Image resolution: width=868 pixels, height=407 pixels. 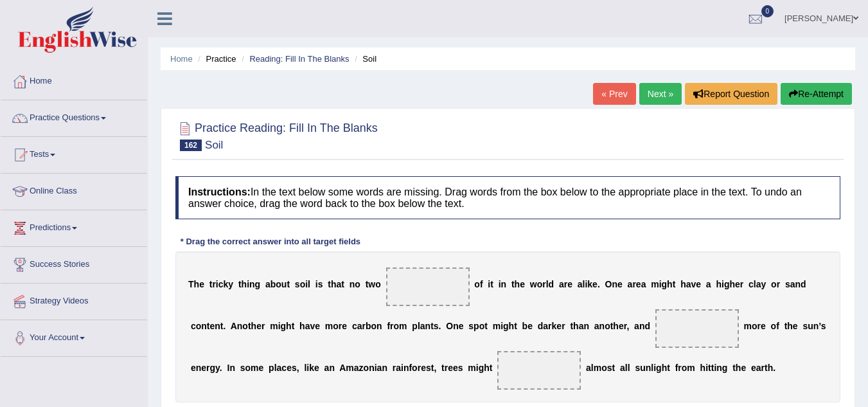 What do you see at coordinates (415, 326) in the screenshot?
I see `b: p` at bounding box center [415, 326].